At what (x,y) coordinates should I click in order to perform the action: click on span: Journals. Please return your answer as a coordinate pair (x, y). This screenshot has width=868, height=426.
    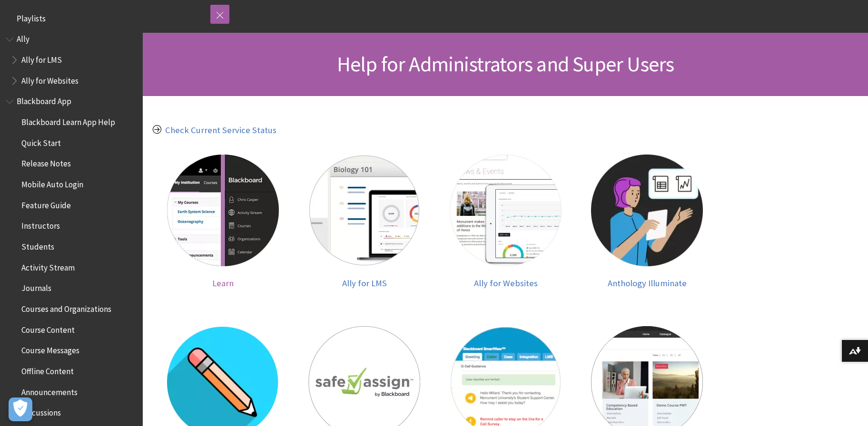
    Looking at the image, I should click on (36, 287).